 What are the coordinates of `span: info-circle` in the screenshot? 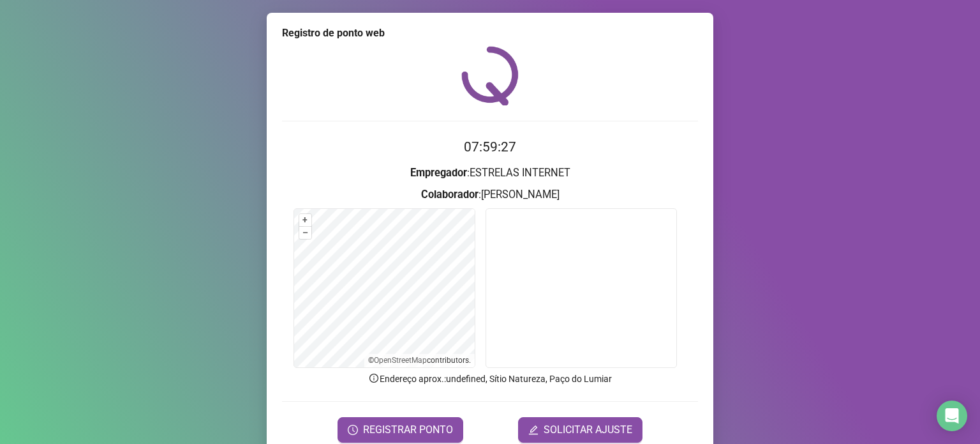 It's located at (374, 378).